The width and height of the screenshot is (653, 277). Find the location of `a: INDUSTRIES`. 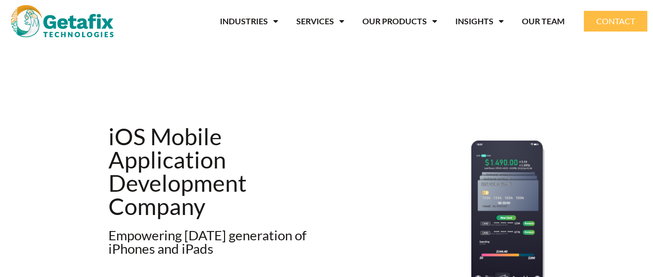

a: INDUSTRIES is located at coordinates (249, 21).